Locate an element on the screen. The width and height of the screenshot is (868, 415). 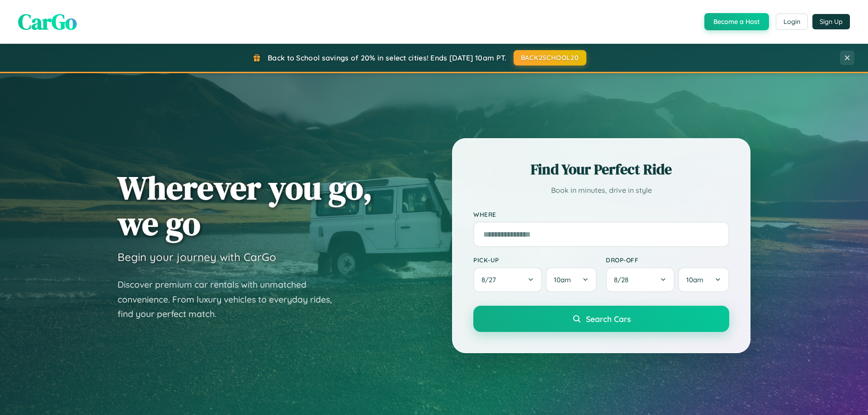
button: Sign Up is located at coordinates (831, 22).